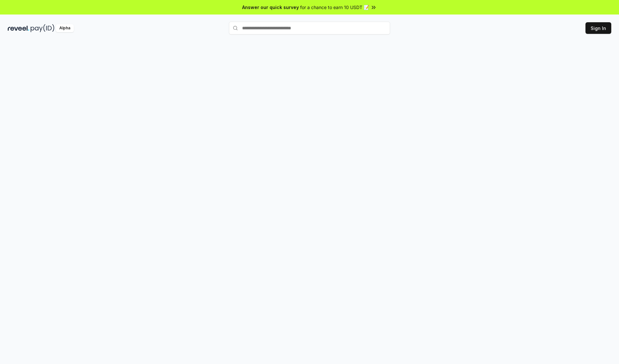 The image size is (619, 364). I want to click on img: reveel_dark, so click(19, 28).